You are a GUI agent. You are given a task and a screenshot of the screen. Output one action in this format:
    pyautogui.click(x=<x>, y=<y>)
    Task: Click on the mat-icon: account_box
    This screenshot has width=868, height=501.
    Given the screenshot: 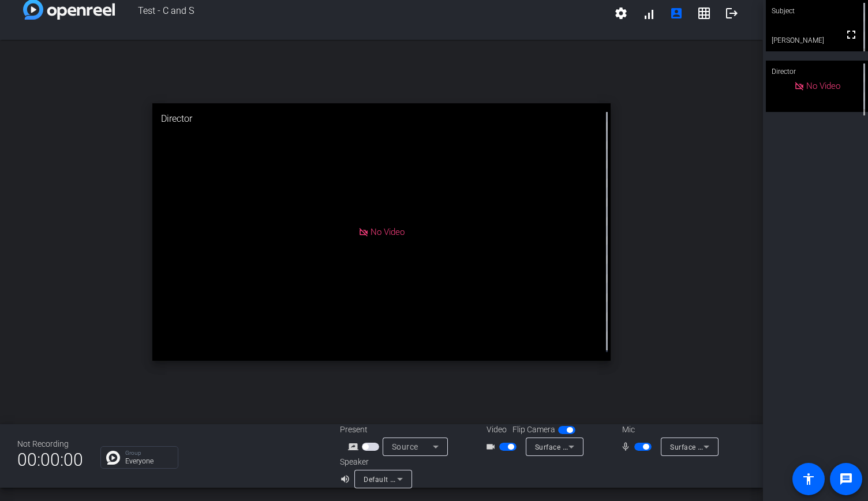 What is the action you would take?
    pyautogui.click(x=676, y=13)
    